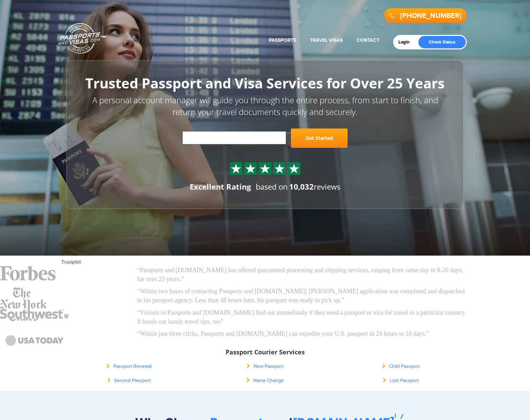 This screenshot has width=530, height=420. Describe the element at coordinates (265, 106) in the screenshot. I see `p: A personal account manager will guide you through the entire process, from start to finish, and r...` at that location.